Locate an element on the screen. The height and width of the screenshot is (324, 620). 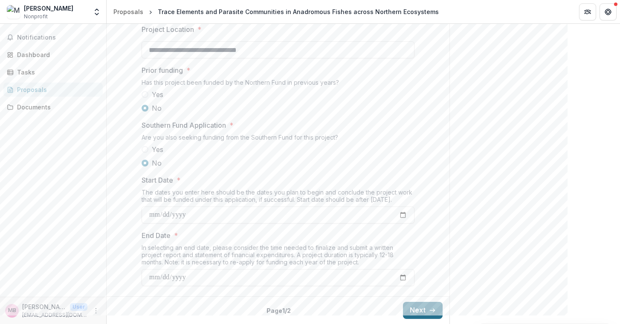
p: User is located at coordinates (78, 307).